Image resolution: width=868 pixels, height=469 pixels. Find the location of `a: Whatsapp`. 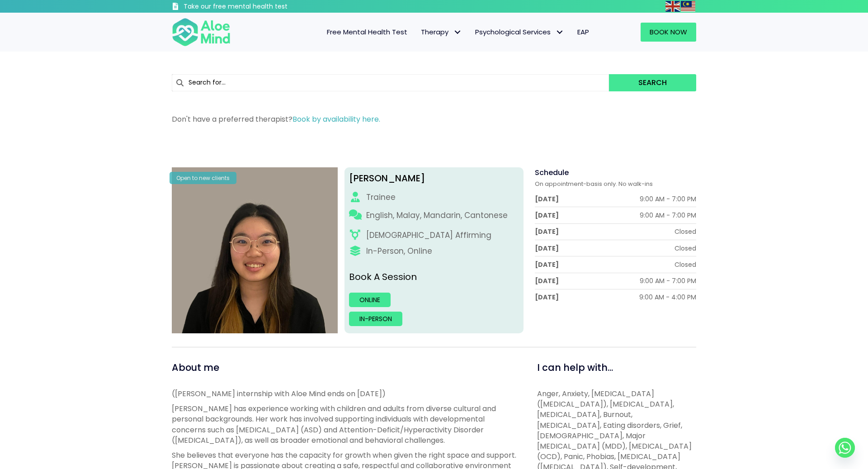

a: Whatsapp is located at coordinates (845, 448).